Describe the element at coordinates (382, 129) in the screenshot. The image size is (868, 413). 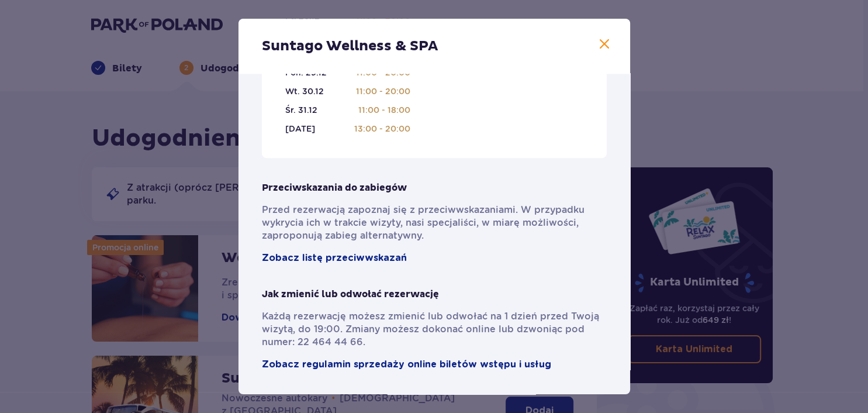
I see `p: 13:00 - 20:00` at that location.